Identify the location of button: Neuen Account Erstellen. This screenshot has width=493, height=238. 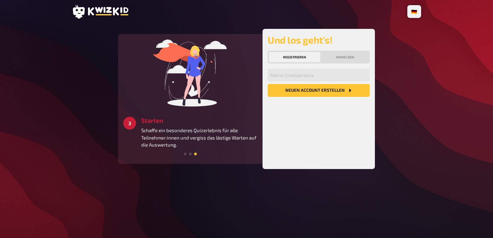
(319, 90).